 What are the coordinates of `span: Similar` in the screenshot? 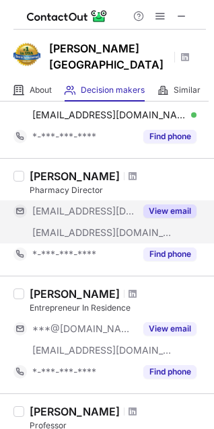 It's located at (187, 90).